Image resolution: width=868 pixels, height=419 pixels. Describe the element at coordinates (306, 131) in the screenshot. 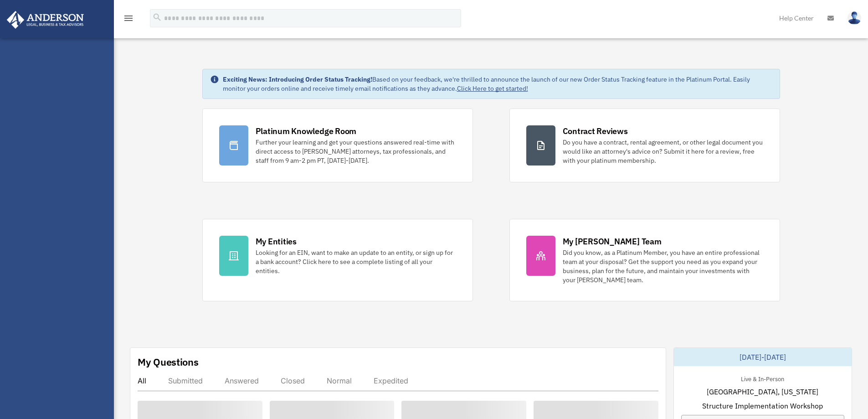

I see `div: Platinum Knowledge Room` at that location.